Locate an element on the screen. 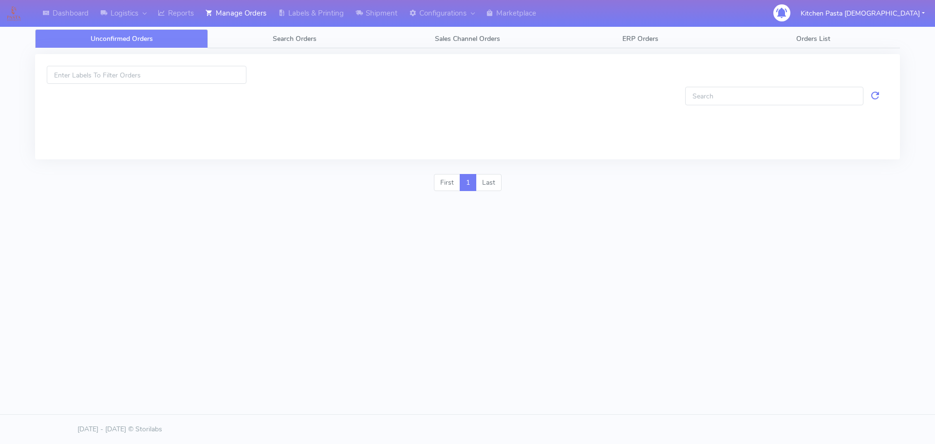 This screenshot has width=935, height=444. span: ERP Orders is located at coordinates (640, 38).